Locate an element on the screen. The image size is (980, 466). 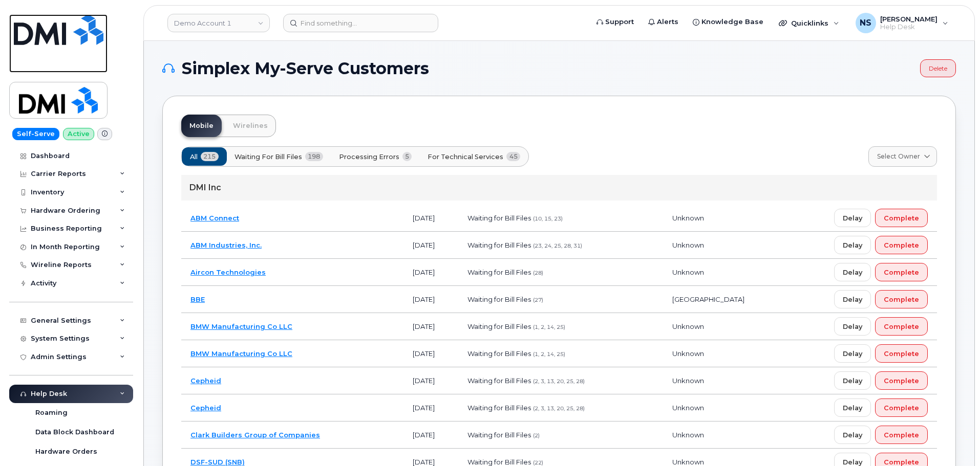
span: Processing Errors is located at coordinates (369, 156).